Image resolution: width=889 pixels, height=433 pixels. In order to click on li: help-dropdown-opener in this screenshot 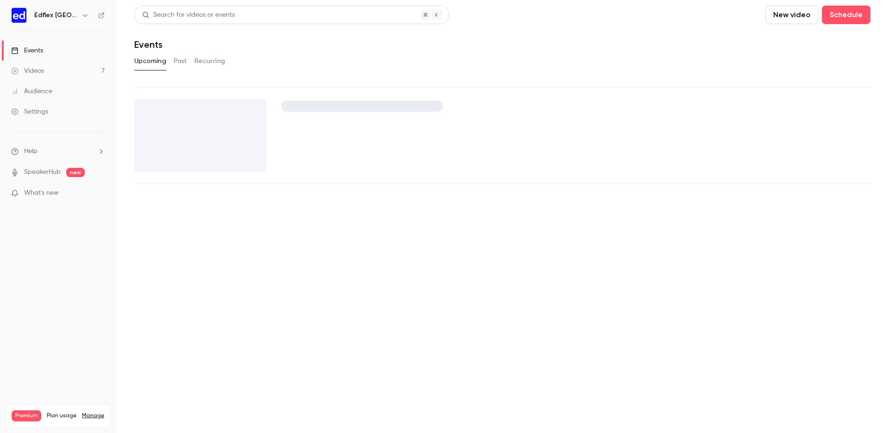, I will do `click(58, 151)`.